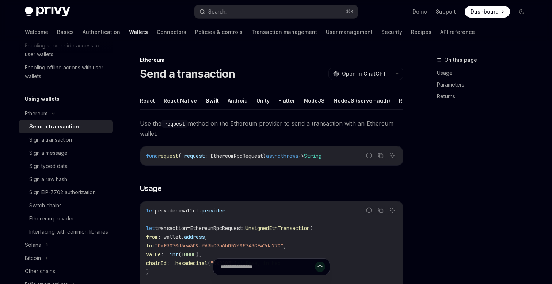 The image size is (552, 284). What do you see at coordinates (364, 74) in the screenshot?
I see `span: Open in ChatGPT` at bounding box center [364, 74].